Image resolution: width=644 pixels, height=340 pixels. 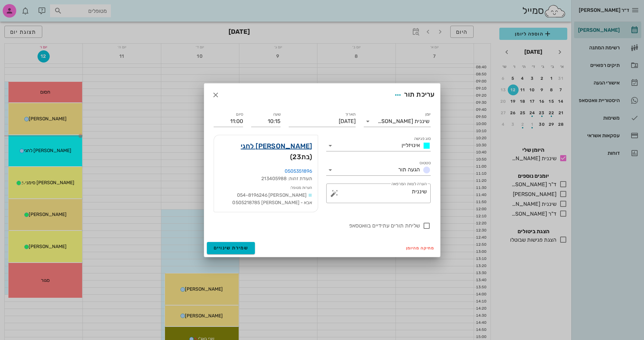 I want to click on div: תעודת זהות: 213405988, so click(x=265, y=179).